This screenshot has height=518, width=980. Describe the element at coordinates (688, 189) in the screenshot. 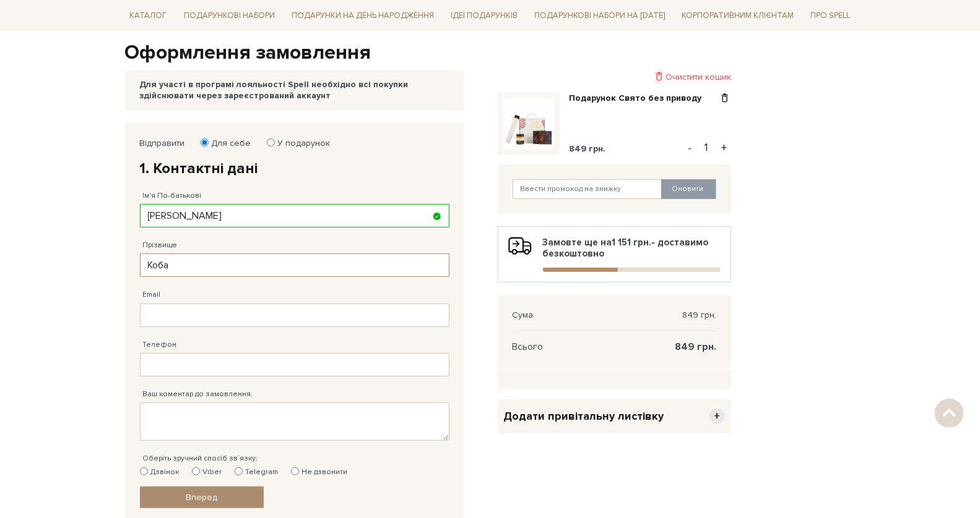

I see `button: Оновити` at that location.